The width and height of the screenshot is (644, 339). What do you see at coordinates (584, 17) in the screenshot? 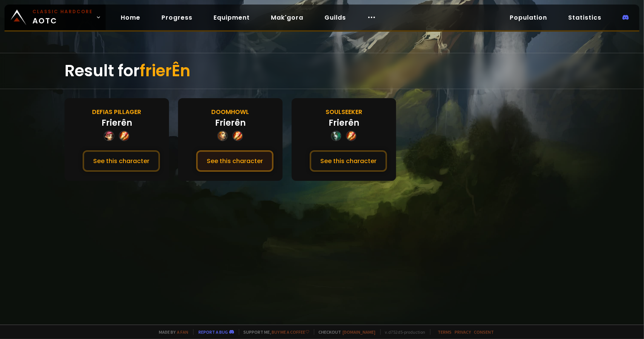
I see `a: Statistics` at bounding box center [584, 17].